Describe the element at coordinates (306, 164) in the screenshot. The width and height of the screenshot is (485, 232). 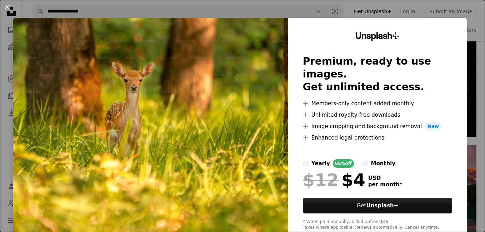
I see `input: yearly66%off` at that location.